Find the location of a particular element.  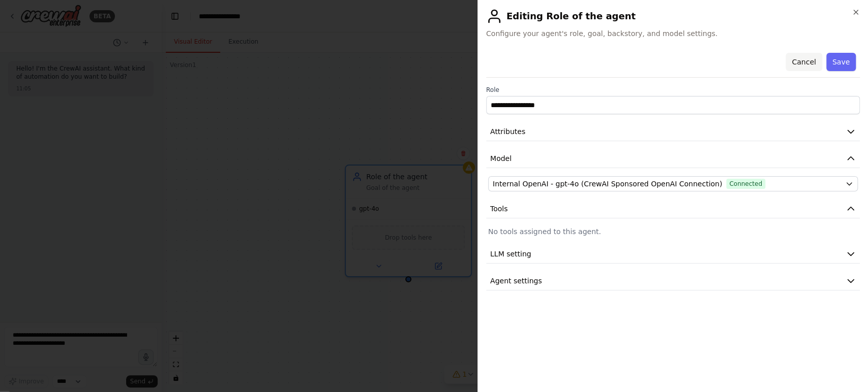

button: Tools is located at coordinates (673, 208).